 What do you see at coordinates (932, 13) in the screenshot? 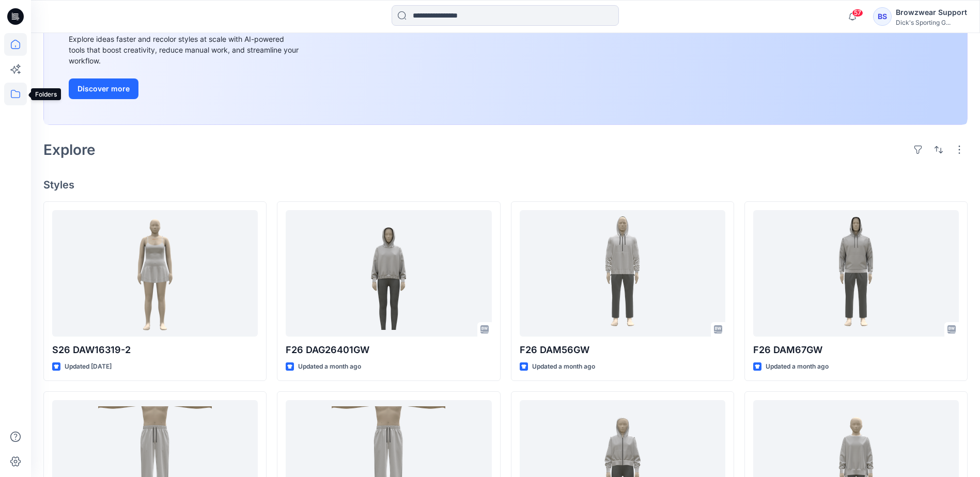
I see `div: Browzwear Support` at bounding box center [932, 13].